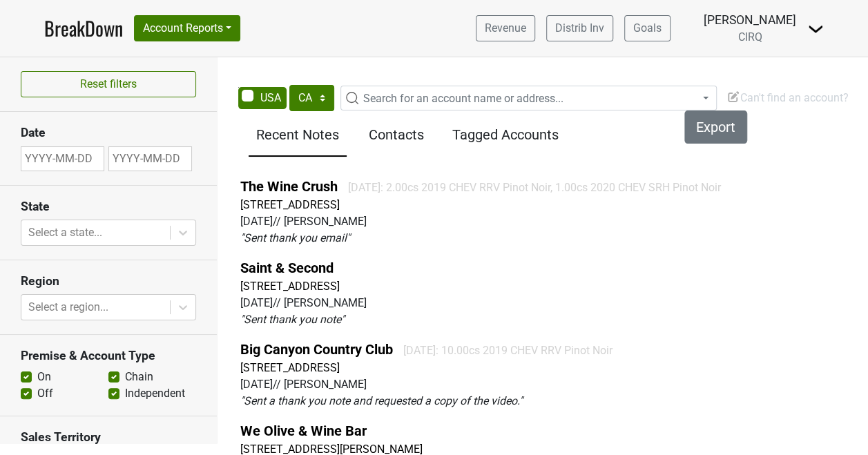 Image resolution: width=868 pixels, height=455 pixels. I want to click on h5: Recent Notes, so click(297, 135).